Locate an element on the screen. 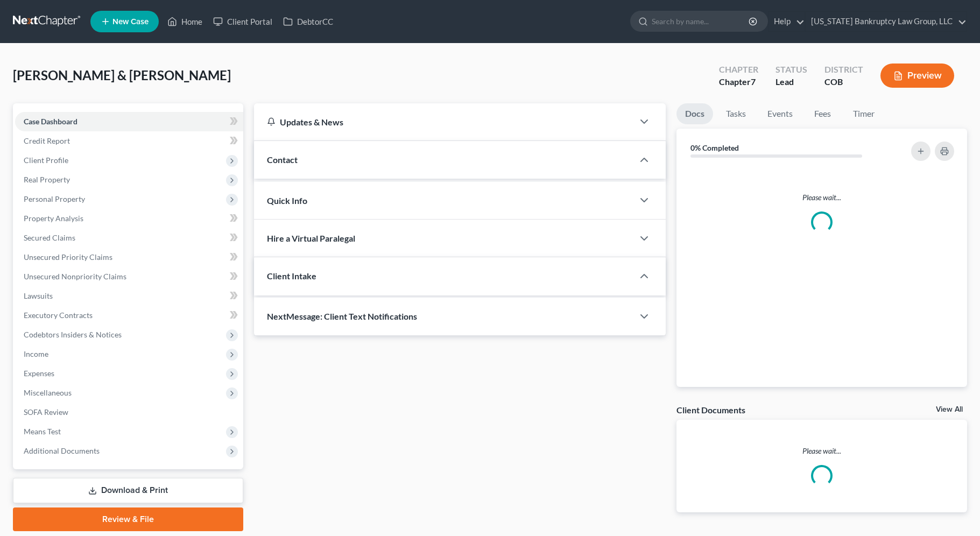 This screenshot has height=536, width=980. span: Miscellaneous is located at coordinates (47, 393).